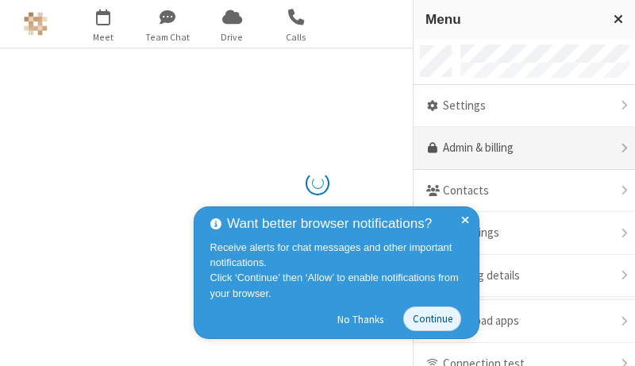 Image resolution: width=635 pixels, height=366 pixels. I want to click on h3: Menu, so click(512, 19).